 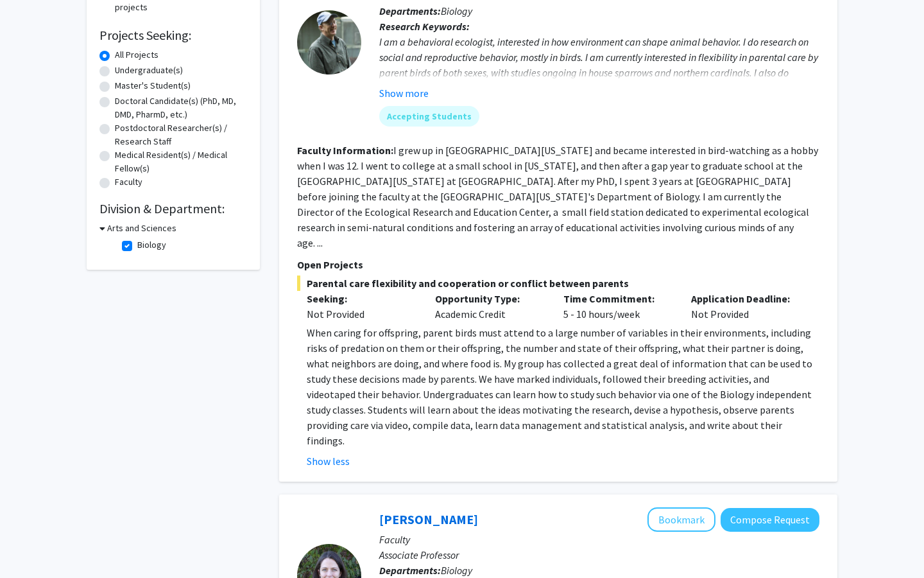 I want to click on label: Medical Resident(s) / Medical Fellow(s), so click(x=181, y=162).